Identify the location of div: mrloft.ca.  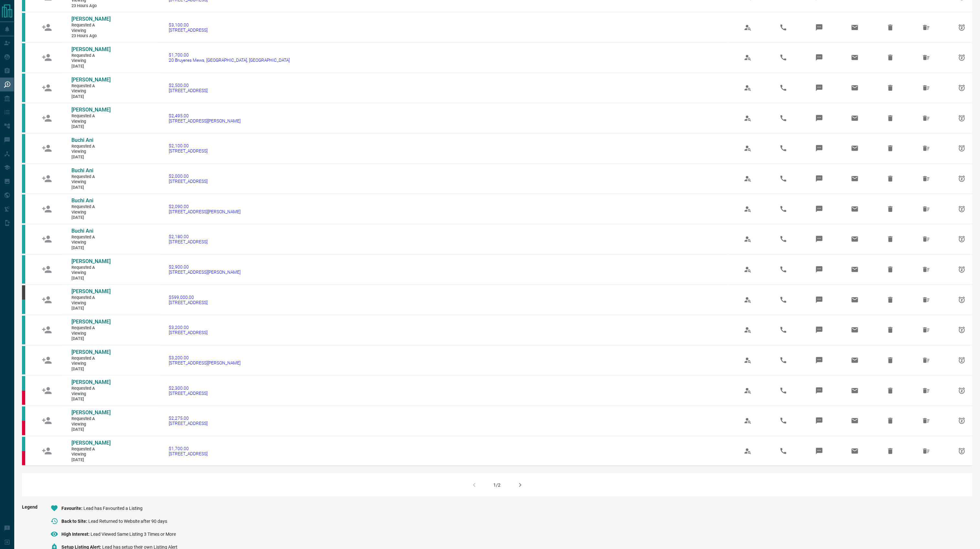
(24, 292).